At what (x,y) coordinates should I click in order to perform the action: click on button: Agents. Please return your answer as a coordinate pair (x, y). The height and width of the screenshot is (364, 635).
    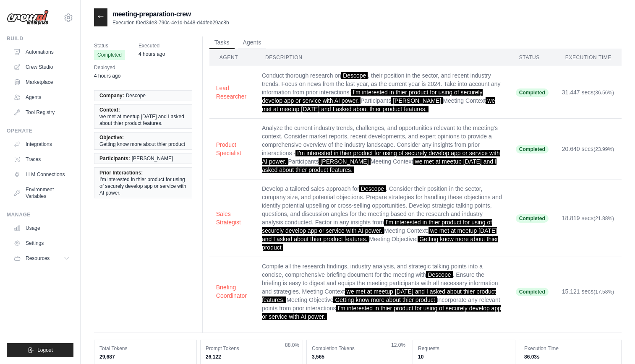
    Looking at the image, I should click on (252, 43).